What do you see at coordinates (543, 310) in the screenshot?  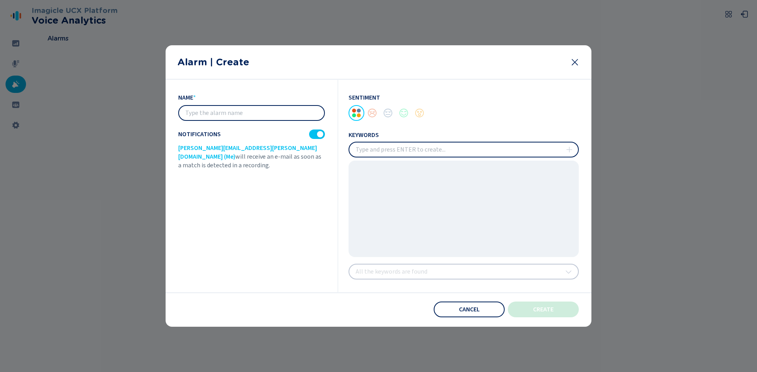 I see `button: create` at bounding box center [543, 310].